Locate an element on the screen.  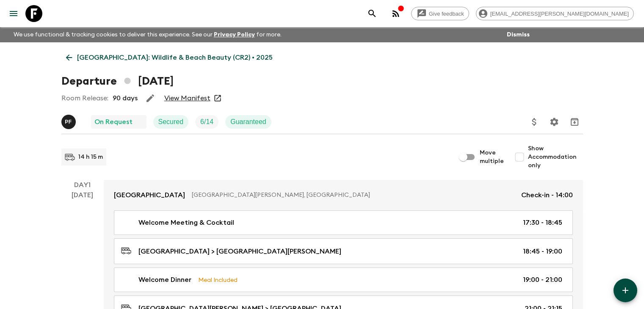
p: Meal Included is located at coordinates (217, 280).